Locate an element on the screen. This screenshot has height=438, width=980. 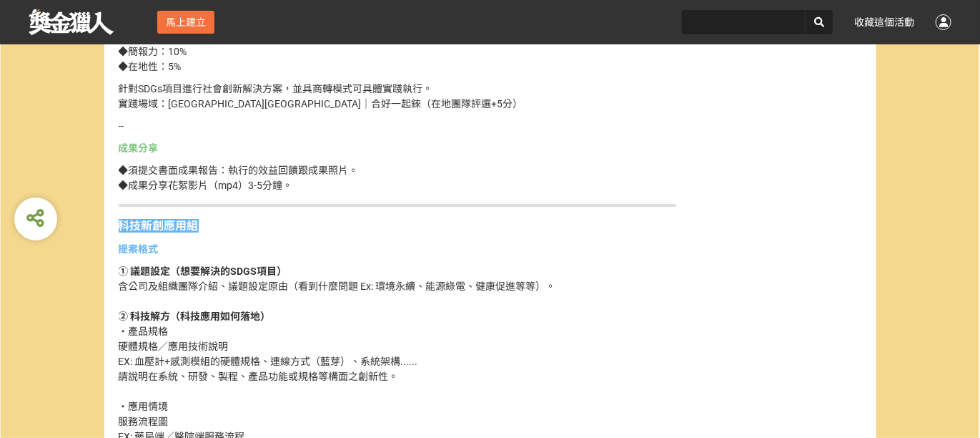
strong: 提案格式 is located at coordinates (138, 249).